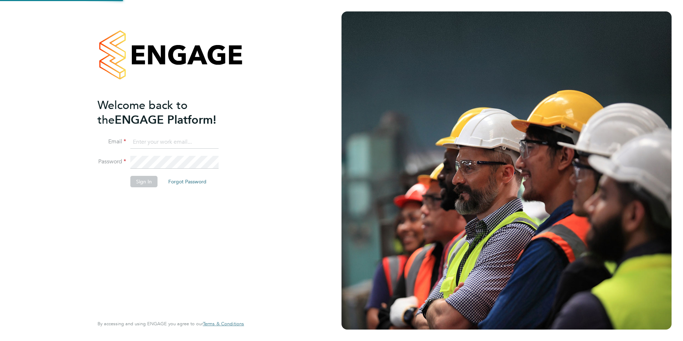 The image size is (683, 341). What do you see at coordinates (112, 162) in the screenshot?
I see `label: Password` at bounding box center [112, 162].